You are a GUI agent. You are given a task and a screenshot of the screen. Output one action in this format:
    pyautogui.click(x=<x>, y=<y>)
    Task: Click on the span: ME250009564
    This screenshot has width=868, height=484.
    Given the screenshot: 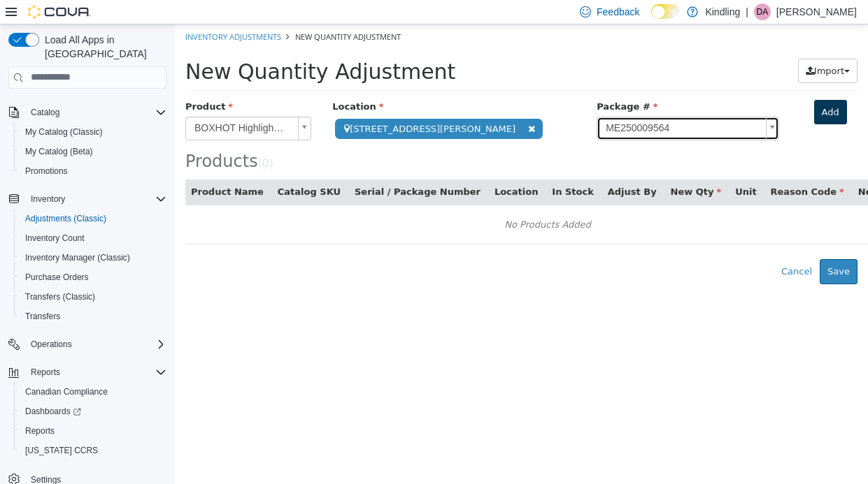 What is the action you would take?
    pyautogui.click(x=503, y=104)
    